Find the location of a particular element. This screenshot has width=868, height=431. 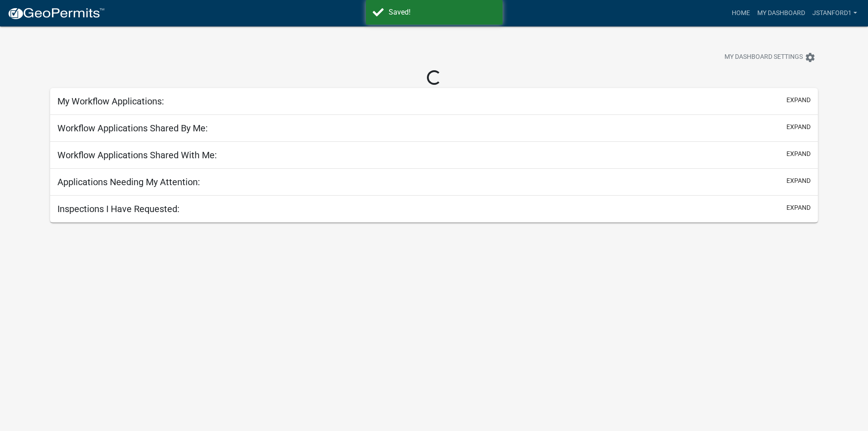

span: My Dashboard Settings is located at coordinates (764, 57).